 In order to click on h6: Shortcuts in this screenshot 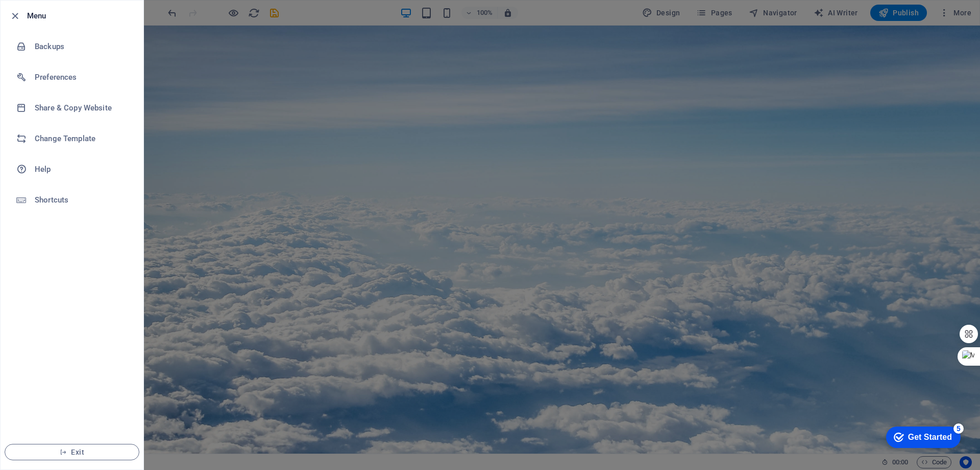, I will do `click(82, 200)`.